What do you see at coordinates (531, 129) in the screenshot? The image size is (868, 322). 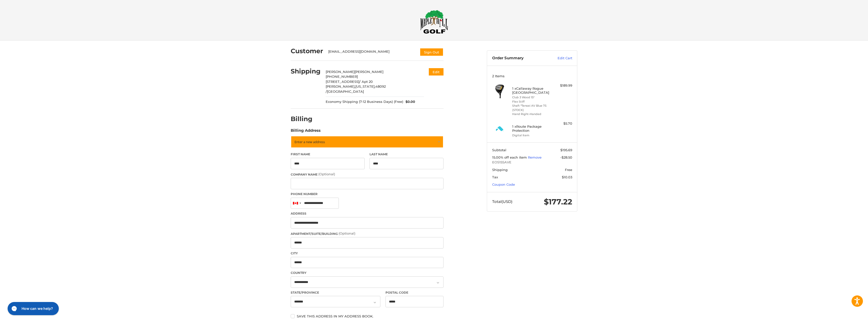 I see `h4: 1 x Route Package Protection` at bounding box center [531, 129].